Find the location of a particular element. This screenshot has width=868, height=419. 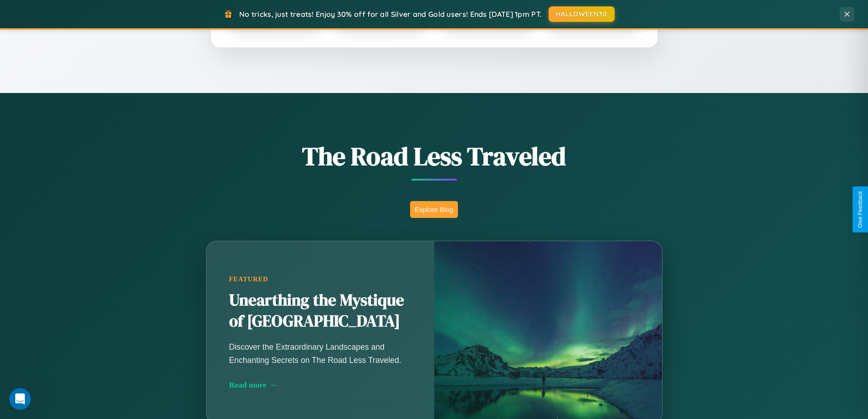

h1: The Road Less Traveled is located at coordinates (434, 156).